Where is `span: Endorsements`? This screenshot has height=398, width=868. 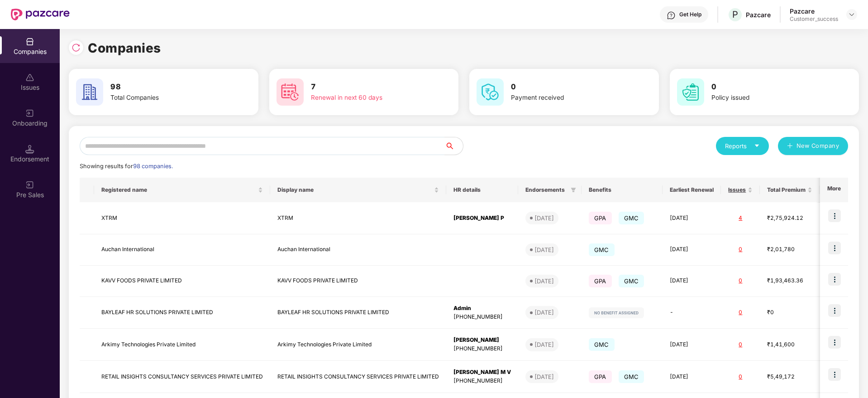 span: Endorsements is located at coordinates (546, 190).